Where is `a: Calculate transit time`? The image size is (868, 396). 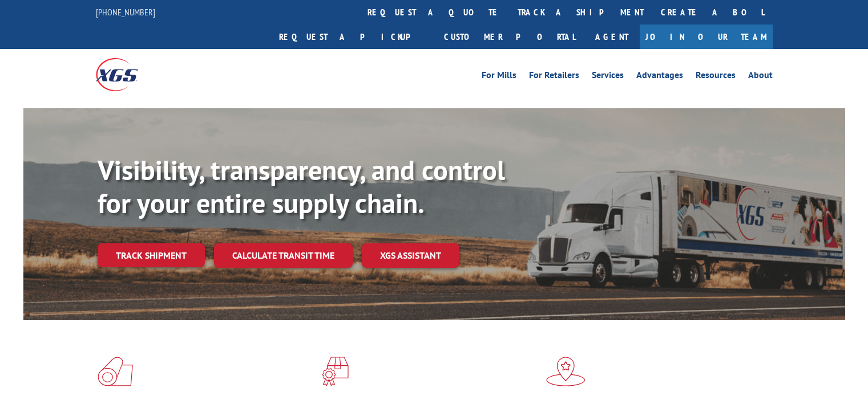
a: Calculate transit time is located at coordinates (283, 256).